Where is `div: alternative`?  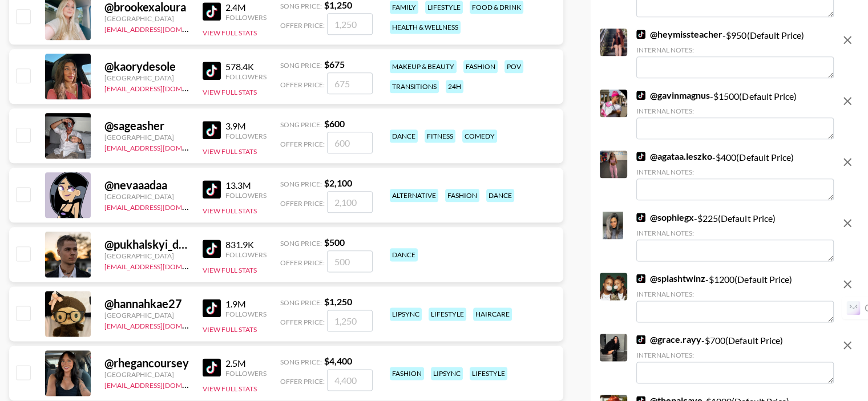 div: alternative is located at coordinates (414, 195).